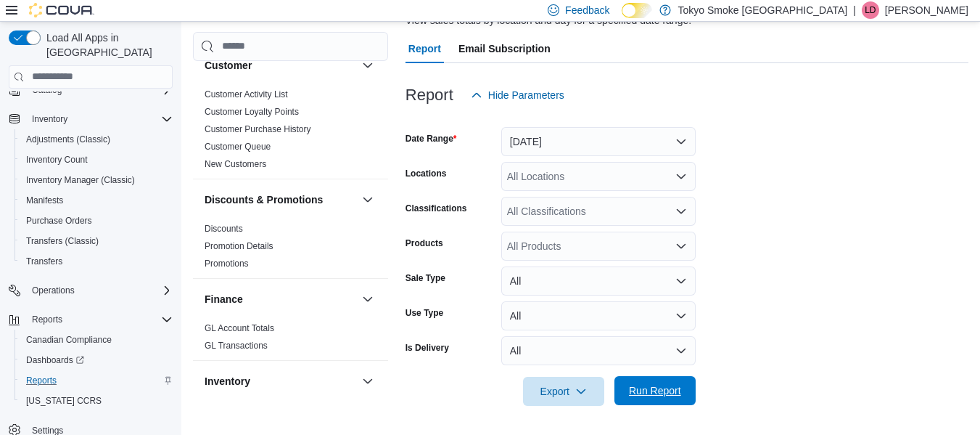  I want to click on a: Dashboards, so click(97, 360).